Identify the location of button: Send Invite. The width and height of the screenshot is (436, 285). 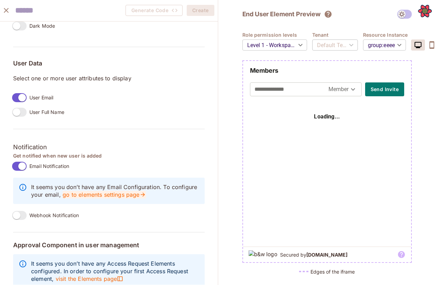
(384, 89).